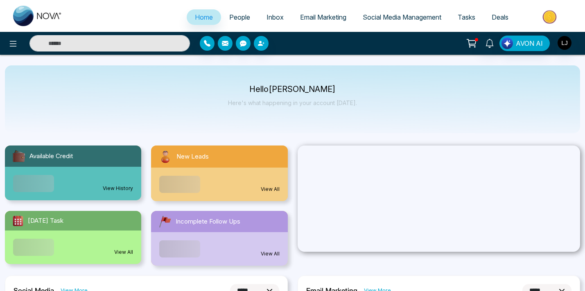 This screenshot has width=585, height=291. What do you see at coordinates (275, 17) in the screenshot?
I see `span: Inbox` at bounding box center [275, 17].